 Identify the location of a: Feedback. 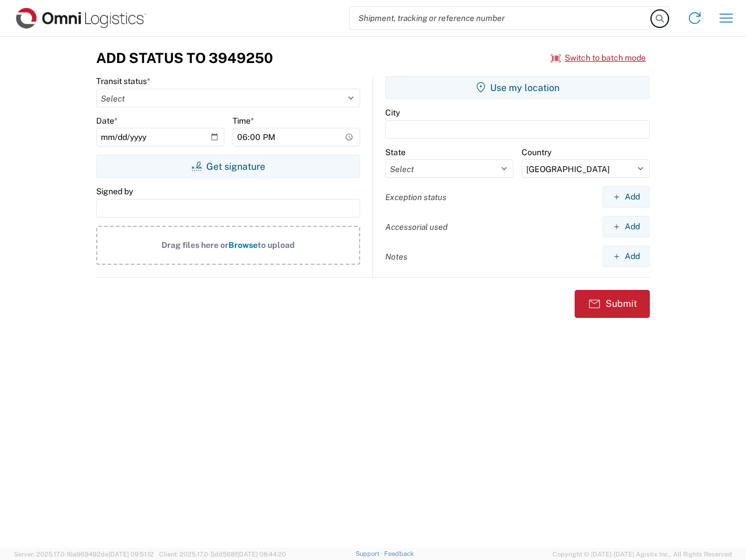
(399, 554).